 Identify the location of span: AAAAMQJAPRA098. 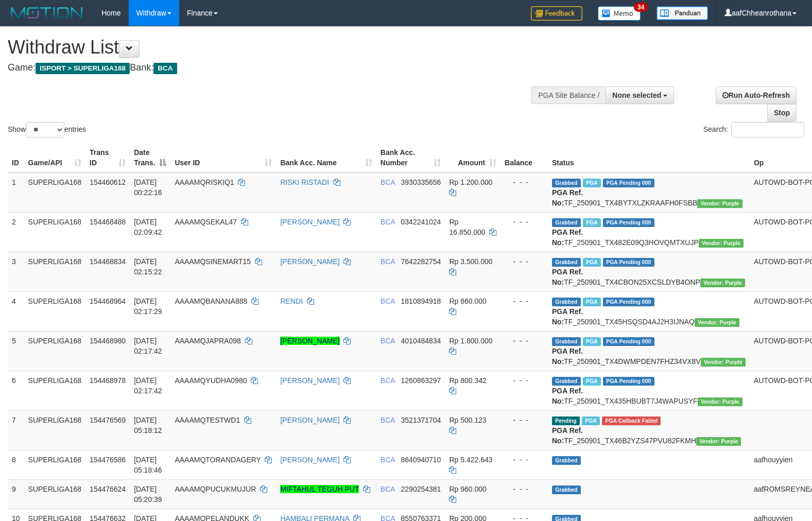
(208, 341).